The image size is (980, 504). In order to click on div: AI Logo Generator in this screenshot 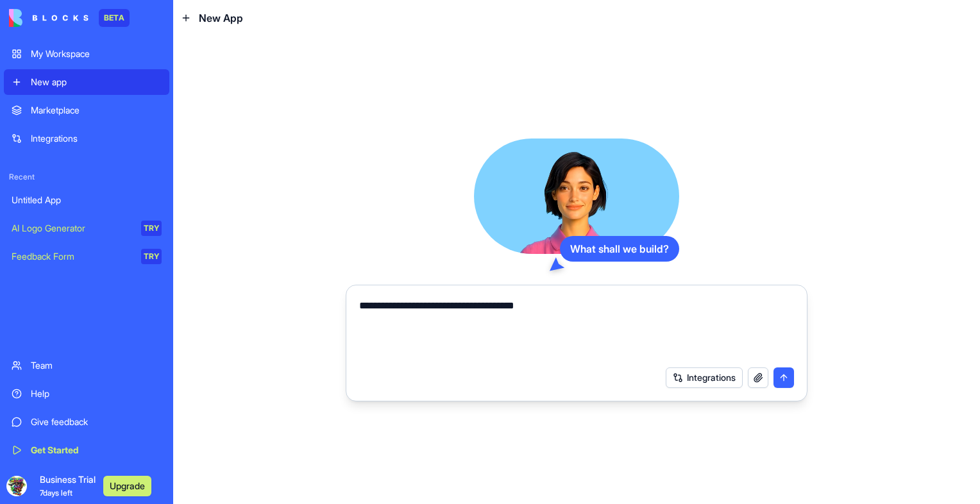, I will do `click(72, 229)`.